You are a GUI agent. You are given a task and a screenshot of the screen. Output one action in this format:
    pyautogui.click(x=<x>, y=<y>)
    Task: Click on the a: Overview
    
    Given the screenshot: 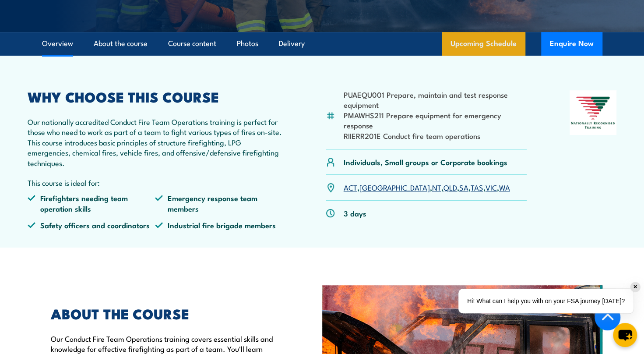 What is the action you would take?
    pyautogui.click(x=57, y=43)
    